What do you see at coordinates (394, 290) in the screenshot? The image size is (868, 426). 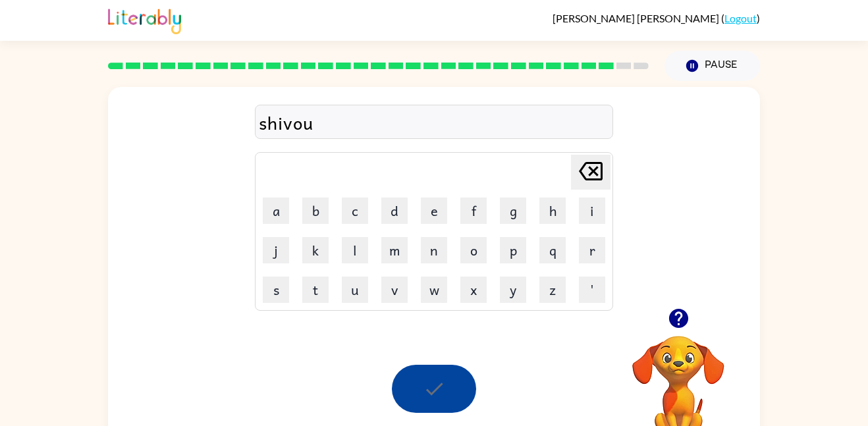 I see `button: v` at bounding box center [394, 290].